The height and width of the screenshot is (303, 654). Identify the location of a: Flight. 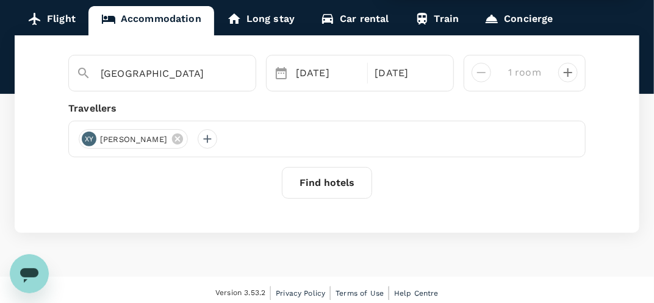
(51, 21).